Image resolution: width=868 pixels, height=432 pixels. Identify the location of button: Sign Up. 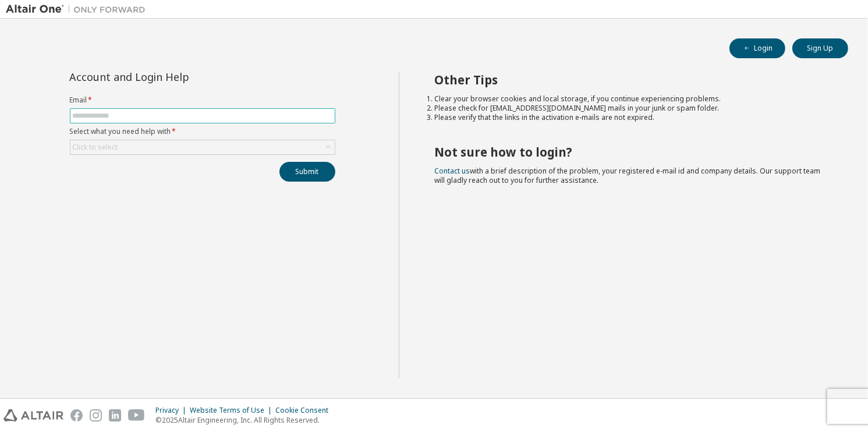
(821, 49).